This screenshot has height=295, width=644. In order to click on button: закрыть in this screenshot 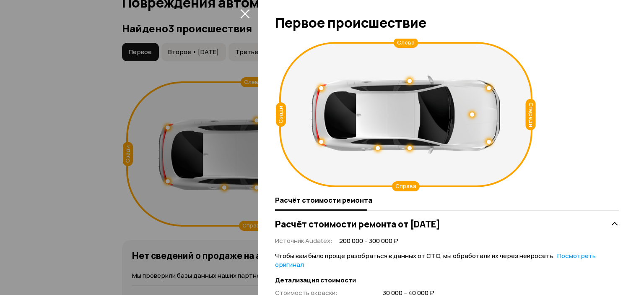, I will do `click(245, 14)`.